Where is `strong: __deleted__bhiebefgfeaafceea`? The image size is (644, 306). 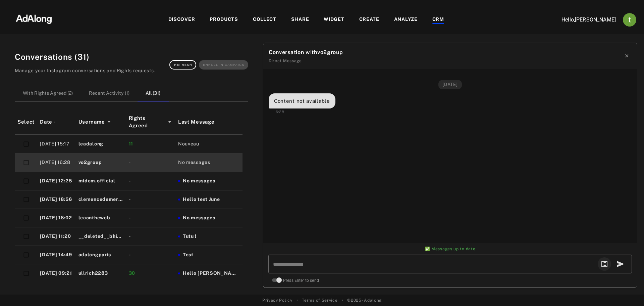 strong: __deleted__bhiebefgfeaafceea is located at coordinates (118, 236).